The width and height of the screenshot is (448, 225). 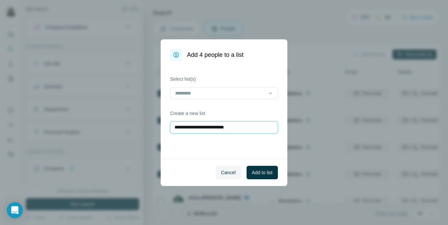 I want to click on h1: Add 4 people to a list, so click(x=215, y=55).